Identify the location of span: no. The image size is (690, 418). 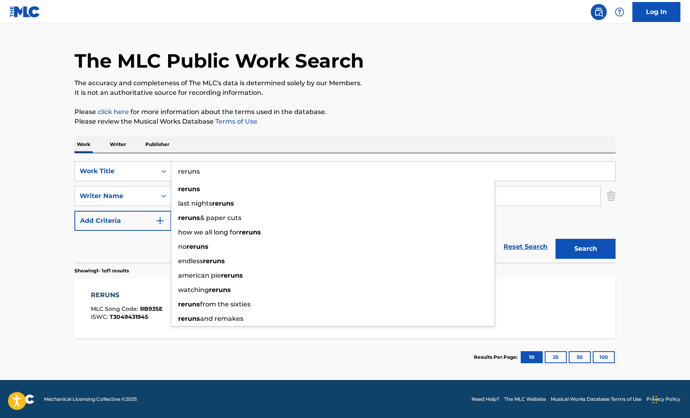
(182, 247).